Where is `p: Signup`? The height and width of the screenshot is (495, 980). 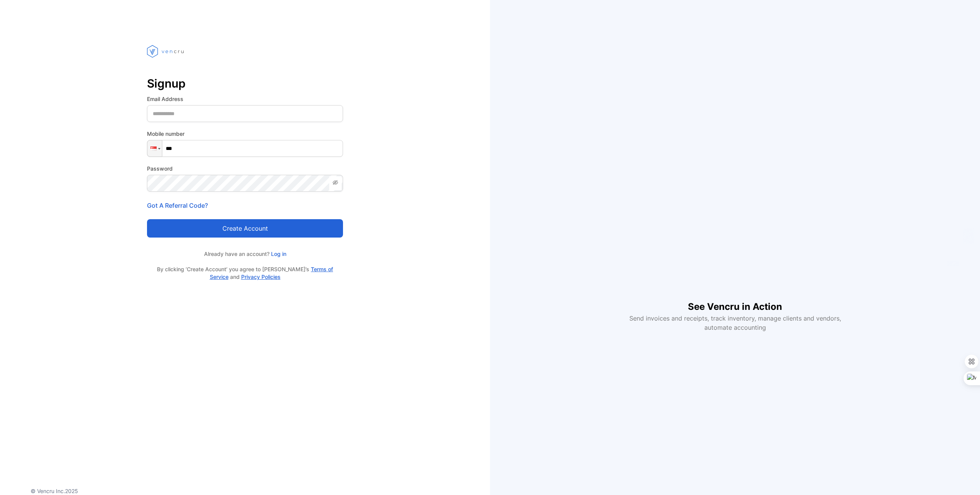 p: Signup is located at coordinates (245, 83).